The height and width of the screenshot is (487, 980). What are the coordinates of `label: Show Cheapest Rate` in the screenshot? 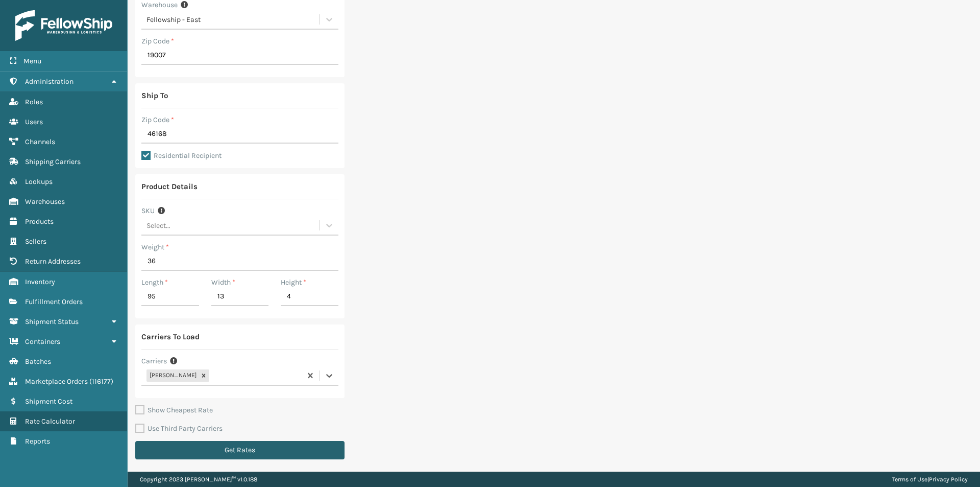 It's located at (174, 410).